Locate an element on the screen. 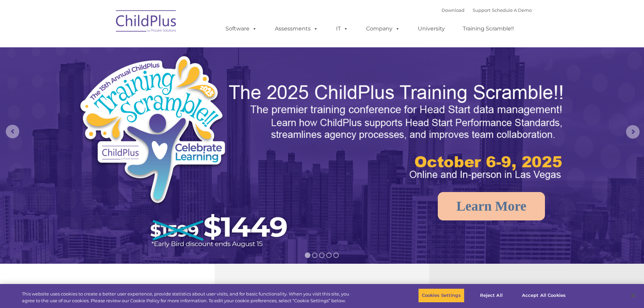 This screenshot has width=644, height=308. a: Software is located at coordinates (241, 28).